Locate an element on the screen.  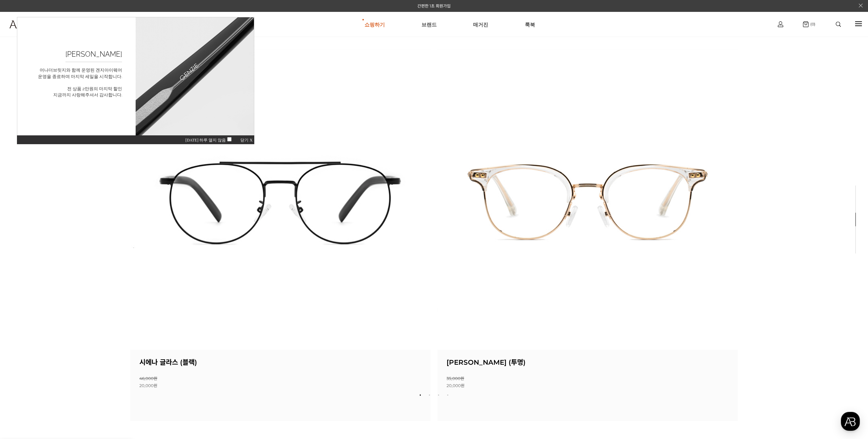
a: 시에나 글라스 (블랙) is located at coordinates (169, 363).